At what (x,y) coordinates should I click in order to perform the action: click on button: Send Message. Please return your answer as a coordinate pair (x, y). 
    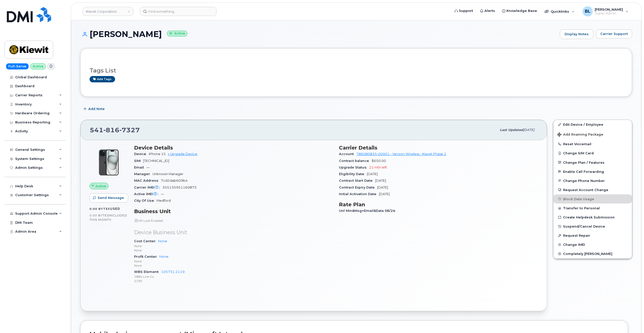
    Looking at the image, I should click on (109, 198).